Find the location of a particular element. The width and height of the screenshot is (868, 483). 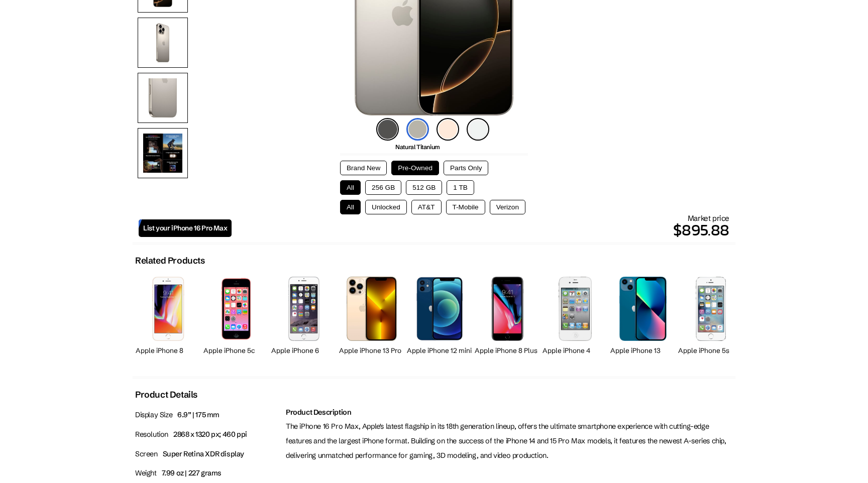

button: 512 GB is located at coordinates (424, 187).